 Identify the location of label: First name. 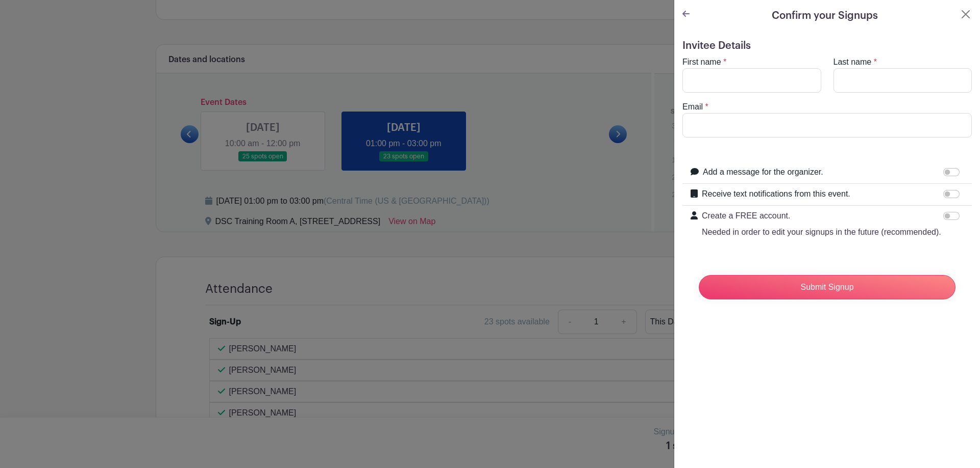
(701, 62).